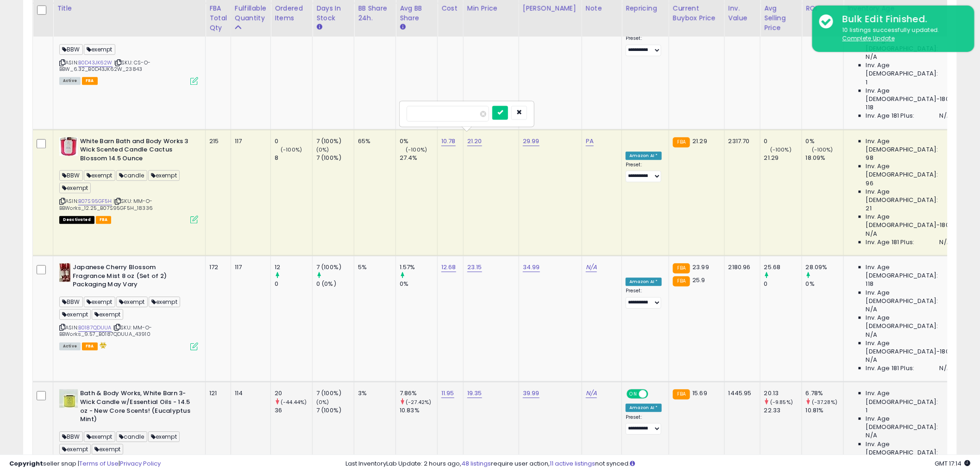 The height and width of the screenshot is (473, 980). What do you see at coordinates (449, 267) in the screenshot?
I see `a: 12.68` at bounding box center [449, 267].